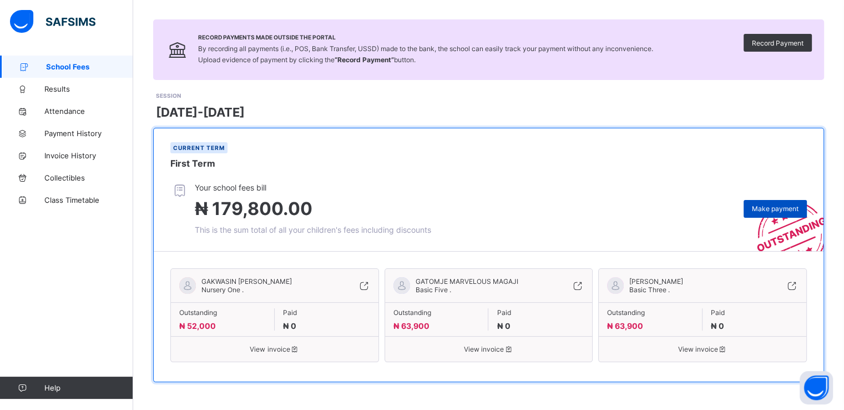 The image size is (844, 410). I want to click on span: Results, so click(89, 89).